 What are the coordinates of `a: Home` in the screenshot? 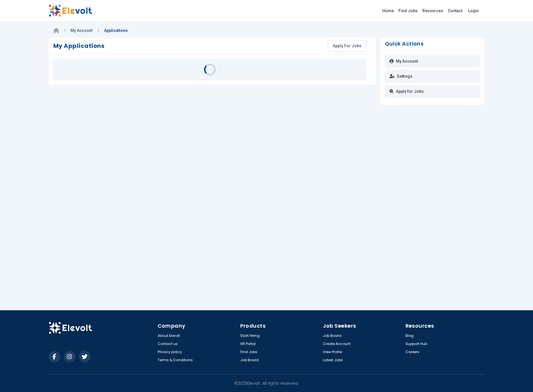 It's located at (388, 11).